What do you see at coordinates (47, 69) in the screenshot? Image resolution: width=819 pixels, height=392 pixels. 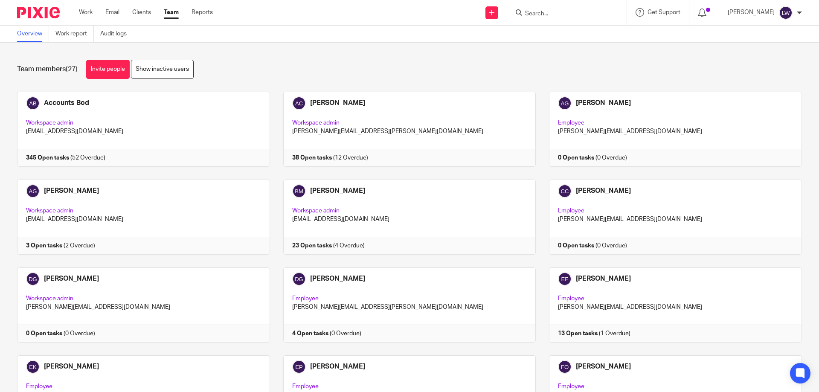 I see `h1: Team members` at bounding box center [47, 69].